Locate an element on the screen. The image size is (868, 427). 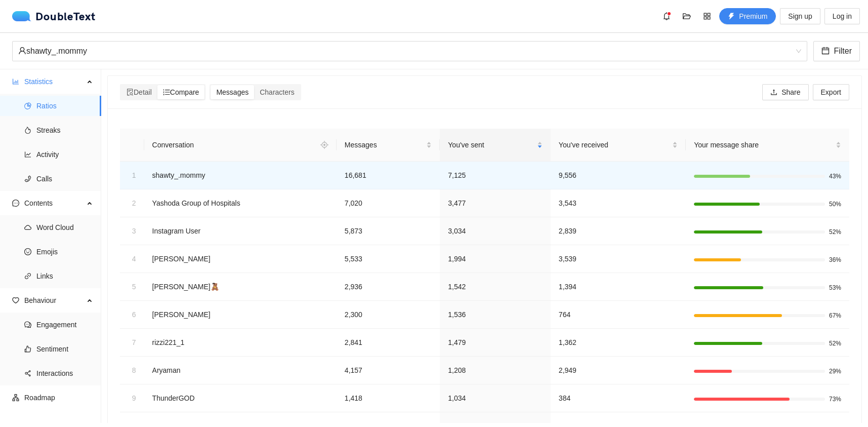
span: calendar is located at coordinates (826, 51).